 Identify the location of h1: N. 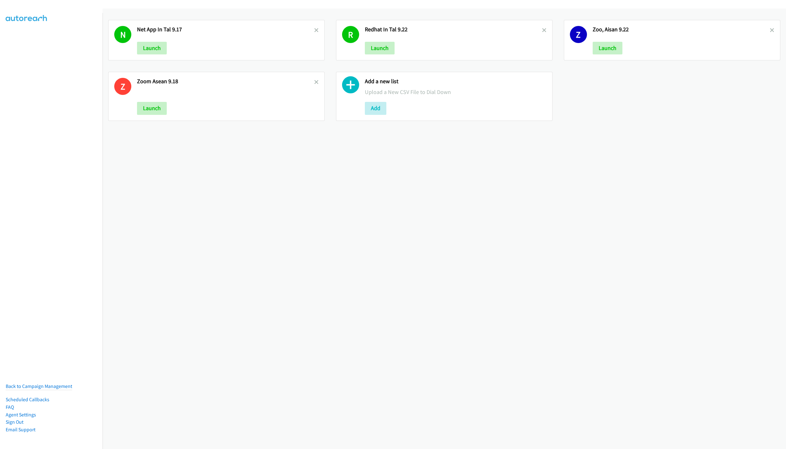
(123, 35).